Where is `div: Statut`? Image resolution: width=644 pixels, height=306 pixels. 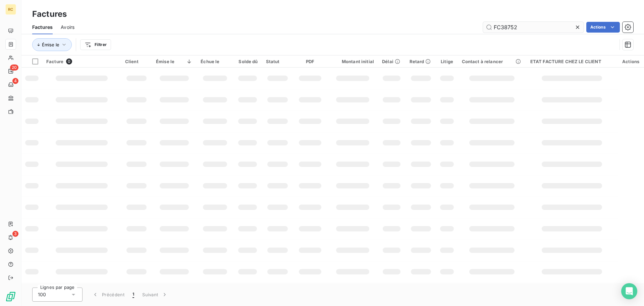
div: Statut is located at coordinates (277, 61).